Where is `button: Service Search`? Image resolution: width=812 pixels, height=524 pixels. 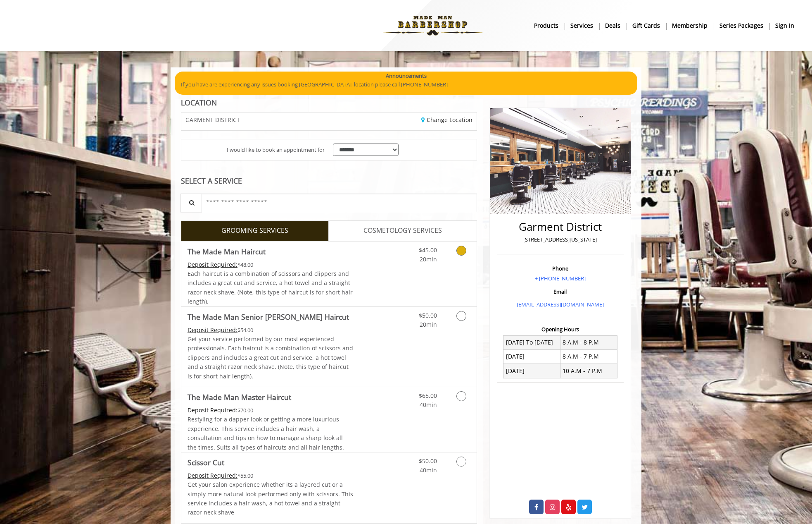 button: Service Search is located at coordinates (192, 202).